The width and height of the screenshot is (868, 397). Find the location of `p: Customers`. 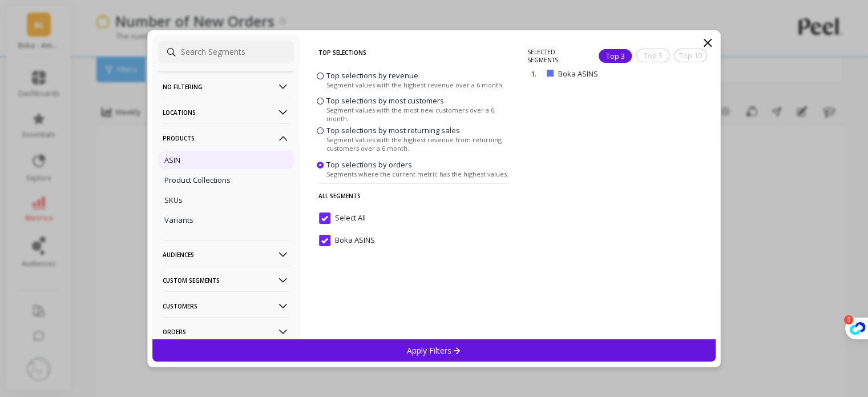

p: Customers is located at coordinates (226, 305).